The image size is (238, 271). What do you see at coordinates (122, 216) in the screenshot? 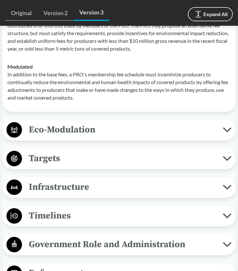
I see `span: Timelines` at bounding box center [122, 216].